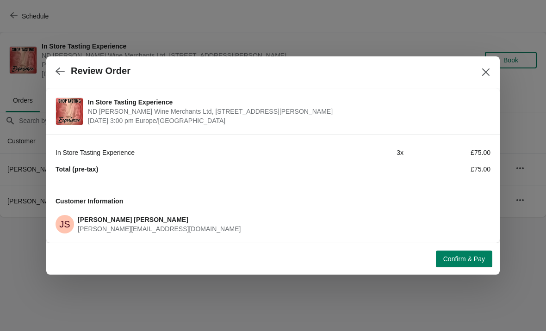  Describe the element at coordinates (100, 71) in the screenshot. I see `h2: Review Order` at that location.